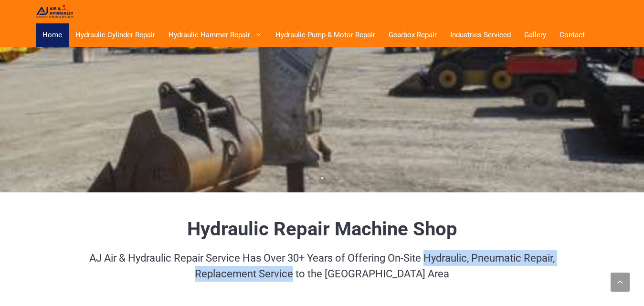 This screenshot has height=306, width=644. What do you see at coordinates (413, 35) in the screenshot?
I see `a: Gearbox Repair` at bounding box center [413, 35].